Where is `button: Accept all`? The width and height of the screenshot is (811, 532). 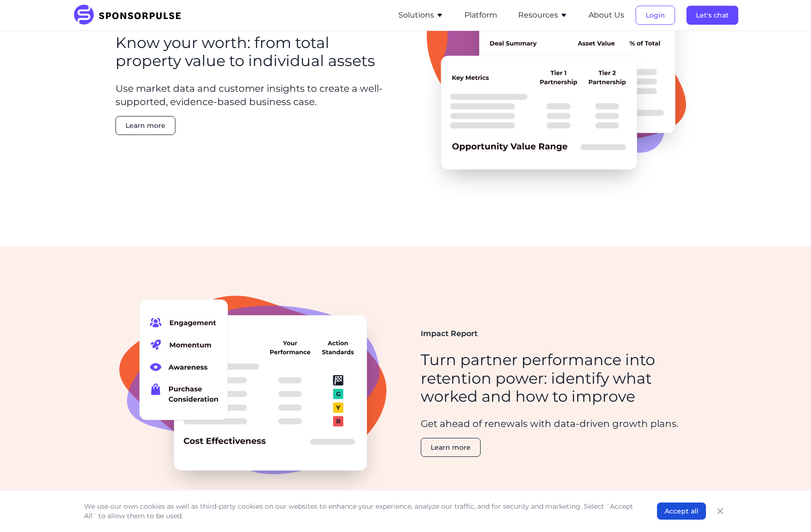
button: Accept all is located at coordinates (681, 511).